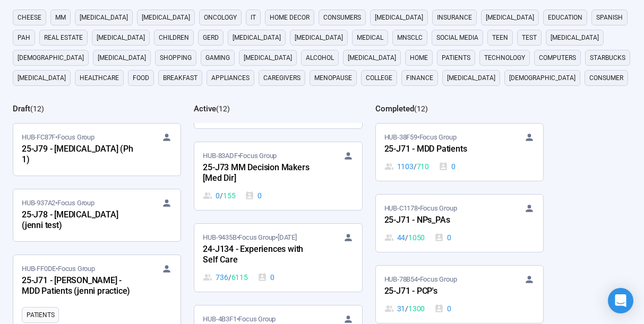 The height and width of the screenshot is (324, 644). What do you see at coordinates (419, 78) in the screenshot?
I see `span: finance` at bounding box center [419, 78].